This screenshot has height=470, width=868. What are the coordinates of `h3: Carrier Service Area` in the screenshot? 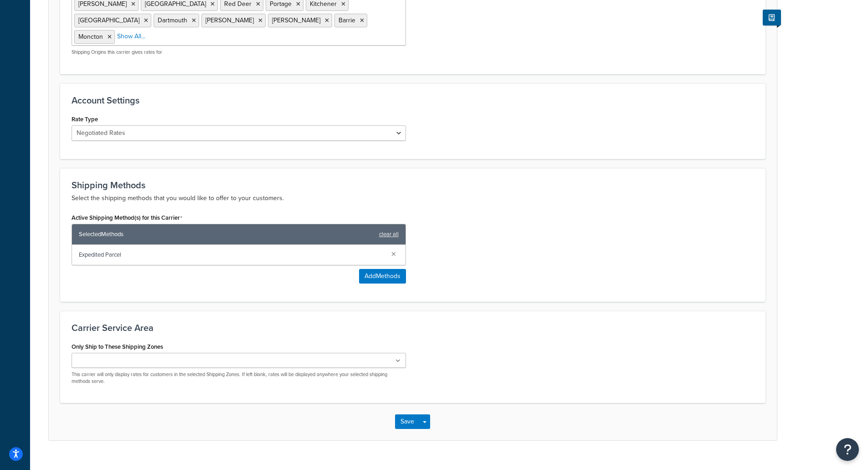 It's located at (413, 328).